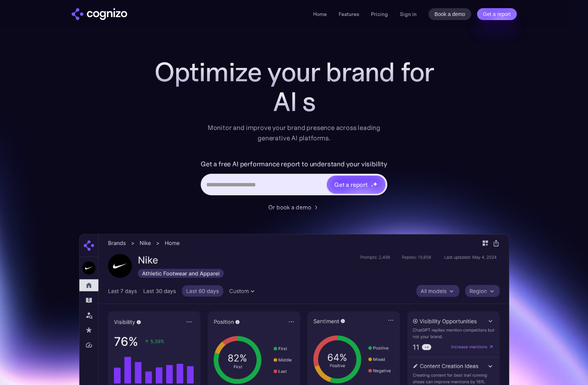  Describe the element at coordinates (294, 164) in the screenshot. I see `label: Get a free AI performance report to understand your visibility` at that location.